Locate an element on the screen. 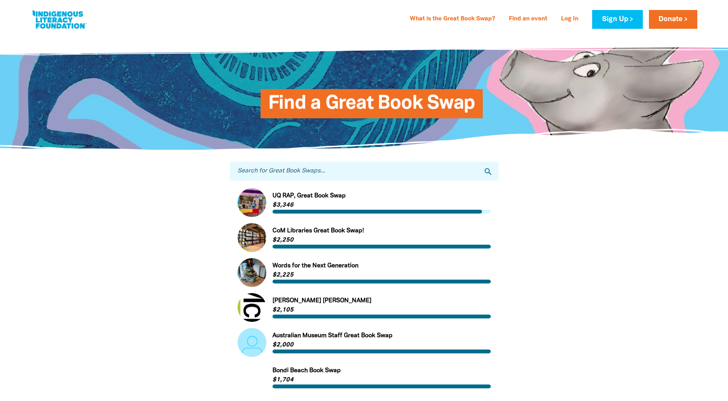 The image size is (728, 401). i: search is located at coordinates (488, 171).